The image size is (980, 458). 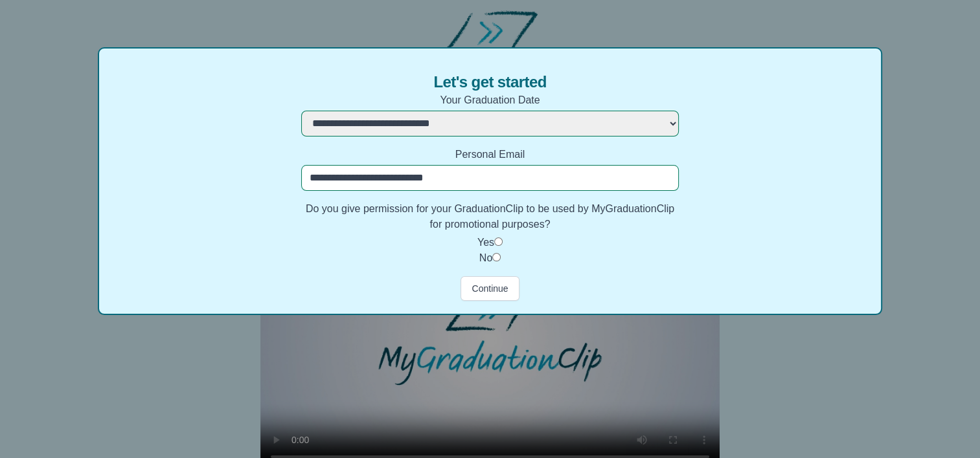 What do you see at coordinates (490, 155) in the screenshot?
I see `label: Personal Email` at bounding box center [490, 155].